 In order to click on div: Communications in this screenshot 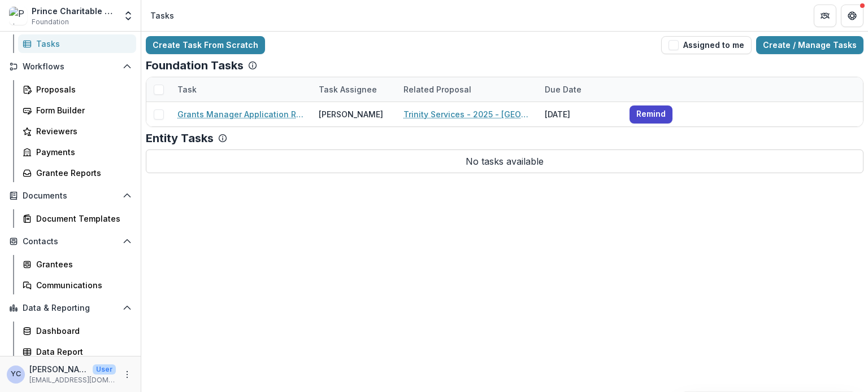, I will do `click(81, 285)`.